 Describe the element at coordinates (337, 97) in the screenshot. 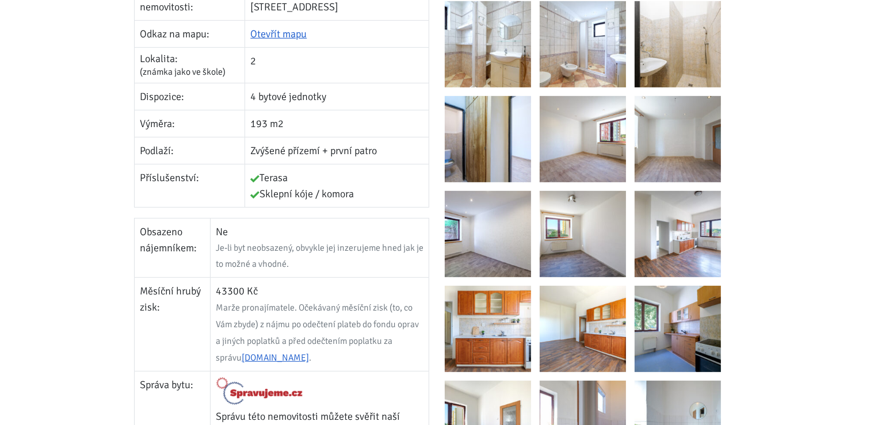

I see `td: 4 bytové jednotky` at that location.